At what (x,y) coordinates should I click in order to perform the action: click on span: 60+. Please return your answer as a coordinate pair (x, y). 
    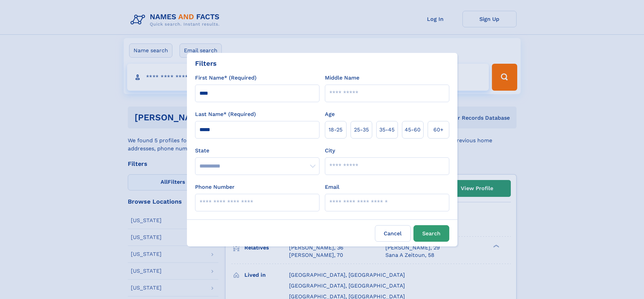
    Looking at the image, I should click on (438, 130).